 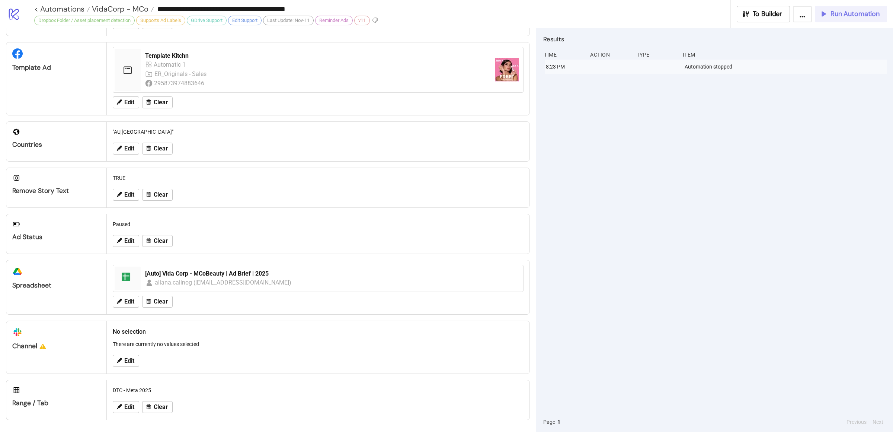 I want to click on span: Run Automation, so click(x=855, y=14).